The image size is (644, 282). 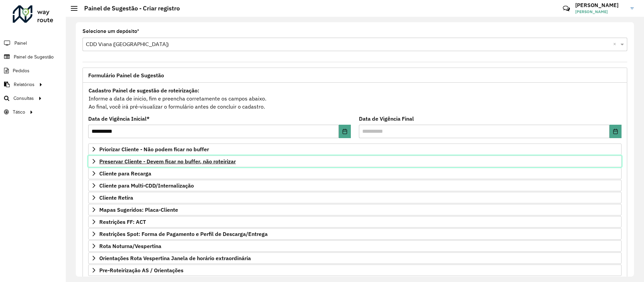 What do you see at coordinates (355, 149) in the screenshot?
I see `a: Priorizar Cliente - Não podem ficar no buffer` at bounding box center [355, 149].